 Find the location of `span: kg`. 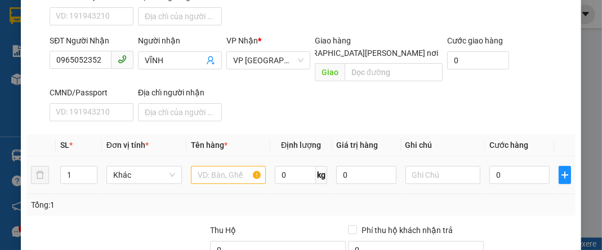

span: kg is located at coordinates (322, 175).